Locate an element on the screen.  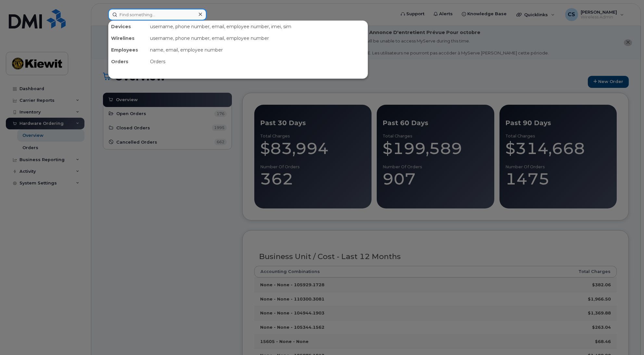
div: Wirelines is located at coordinates (128, 38).